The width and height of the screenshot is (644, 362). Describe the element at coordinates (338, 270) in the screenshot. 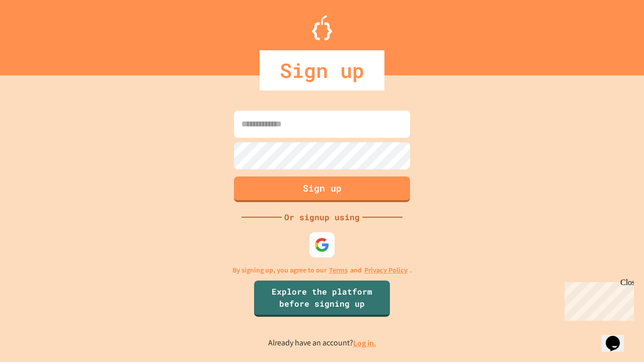

I see `a: Terms` at that location.